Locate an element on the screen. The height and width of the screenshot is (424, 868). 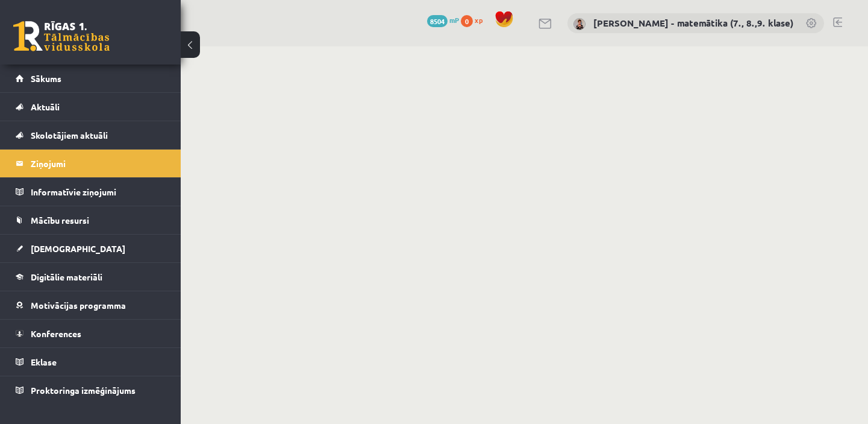
legend: Informatīvie ziņojumi is located at coordinates (98, 192).